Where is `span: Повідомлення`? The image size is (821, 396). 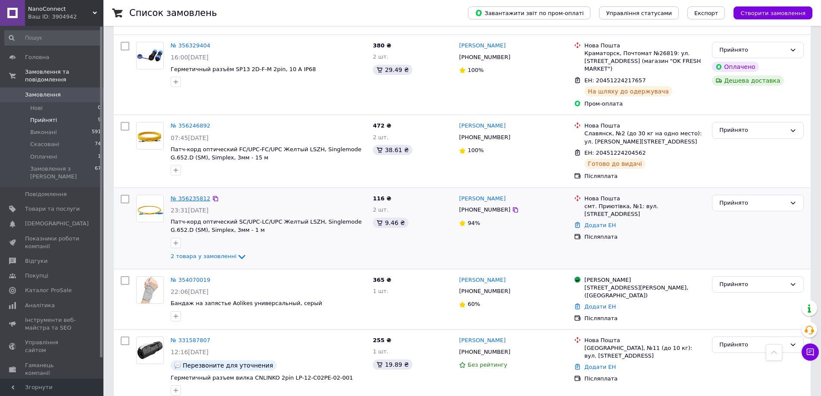
span: Повідомлення is located at coordinates (46, 194).